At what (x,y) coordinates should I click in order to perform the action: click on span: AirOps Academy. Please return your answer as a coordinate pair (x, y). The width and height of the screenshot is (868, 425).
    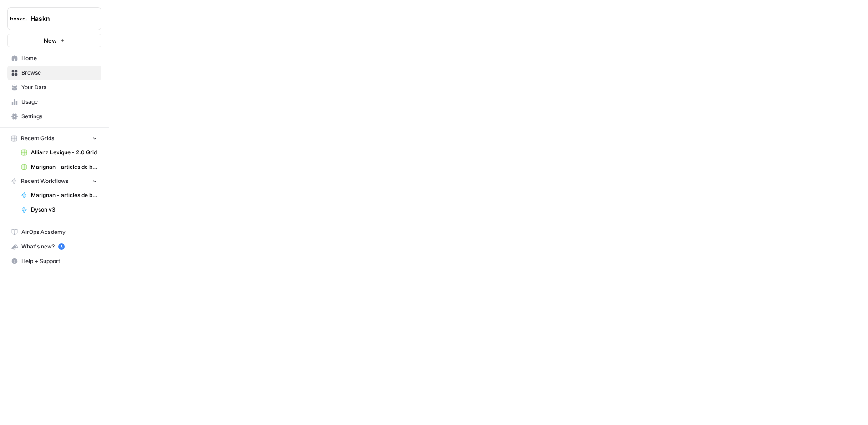
    Looking at the image, I should click on (59, 232).